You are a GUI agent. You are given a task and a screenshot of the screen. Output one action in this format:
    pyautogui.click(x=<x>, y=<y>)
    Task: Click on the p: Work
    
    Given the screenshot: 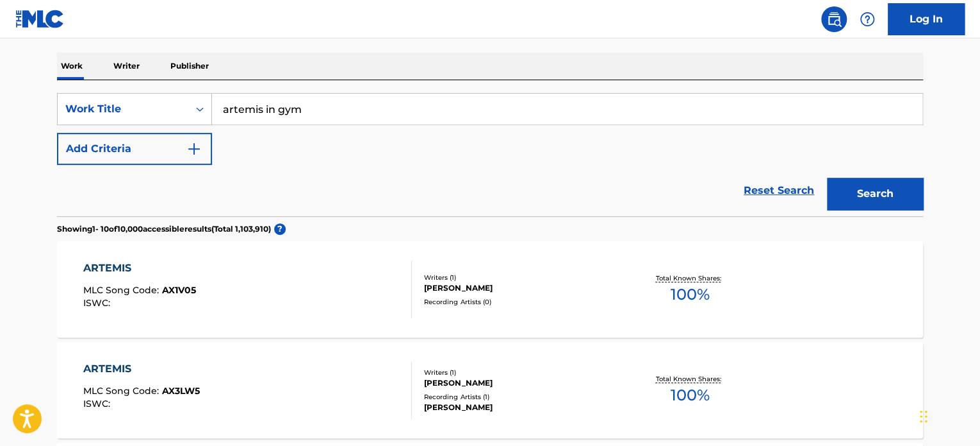 What is the action you would take?
    pyautogui.click(x=72, y=66)
    